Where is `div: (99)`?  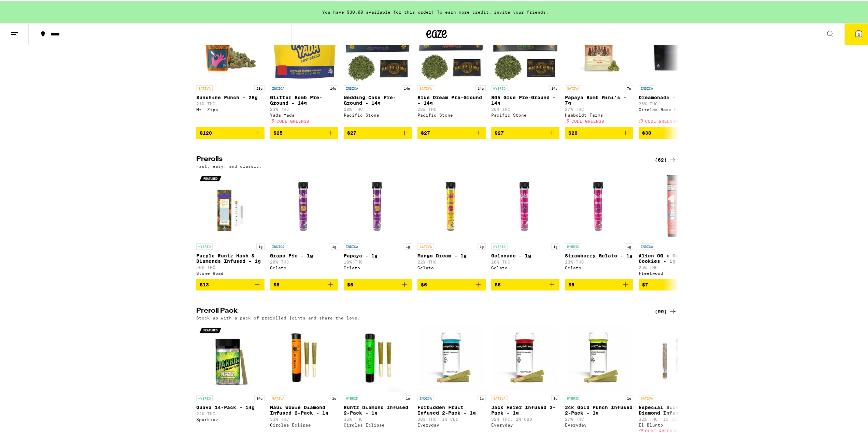 div: (99) is located at coordinates (666, 310).